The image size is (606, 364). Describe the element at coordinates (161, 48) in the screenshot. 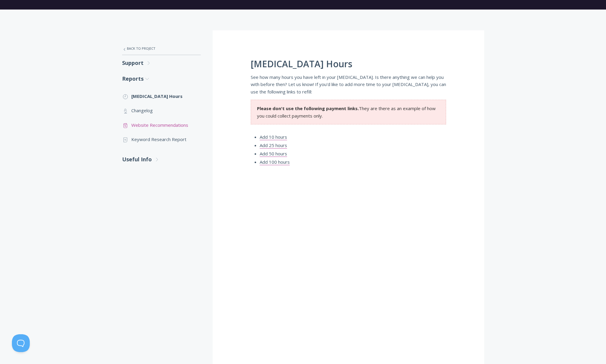

I see `a: Back to Project` at that location.